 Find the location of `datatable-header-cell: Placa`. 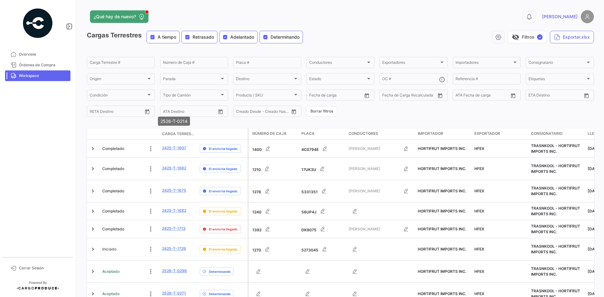

datatable-header-cell: Placa is located at coordinates (323, 134).